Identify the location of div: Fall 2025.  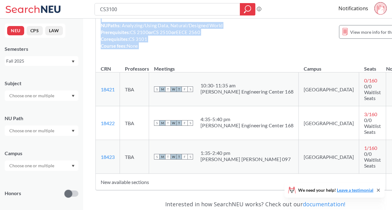
(38, 61).